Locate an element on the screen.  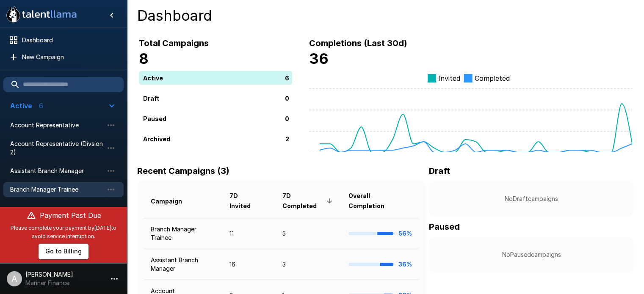
span: 7D Completed is located at coordinates (308, 201).